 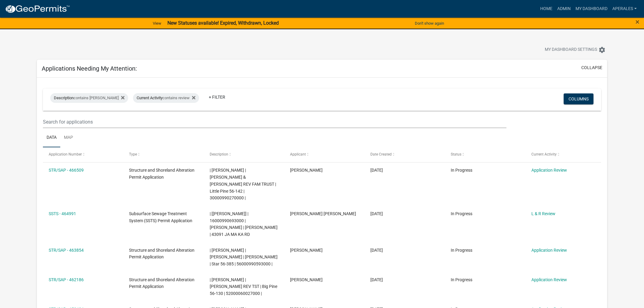 What do you see at coordinates (602, 50) in the screenshot?
I see `i: settings` at bounding box center [602, 50].